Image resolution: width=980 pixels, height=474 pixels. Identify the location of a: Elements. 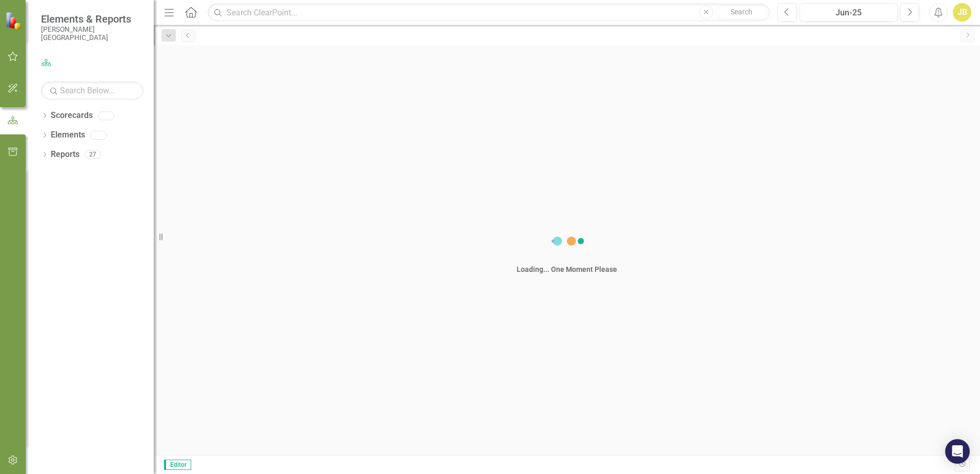
(67, 135).